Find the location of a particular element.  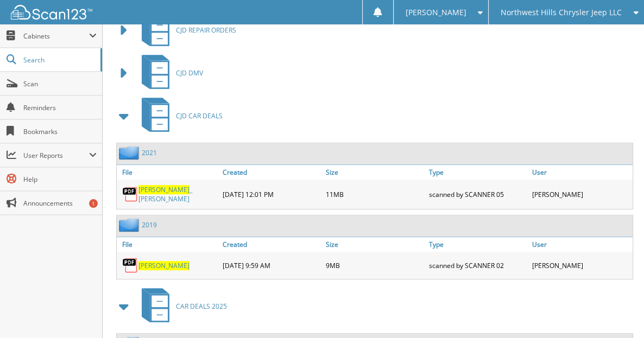

div: scanned by SCANNER 05 is located at coordinates (477, 194).